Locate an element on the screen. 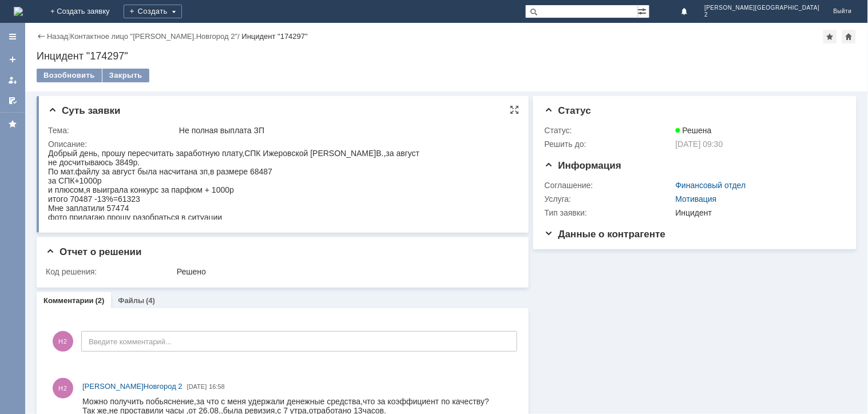  a: Мотивация is located at coordinates (696, 199).